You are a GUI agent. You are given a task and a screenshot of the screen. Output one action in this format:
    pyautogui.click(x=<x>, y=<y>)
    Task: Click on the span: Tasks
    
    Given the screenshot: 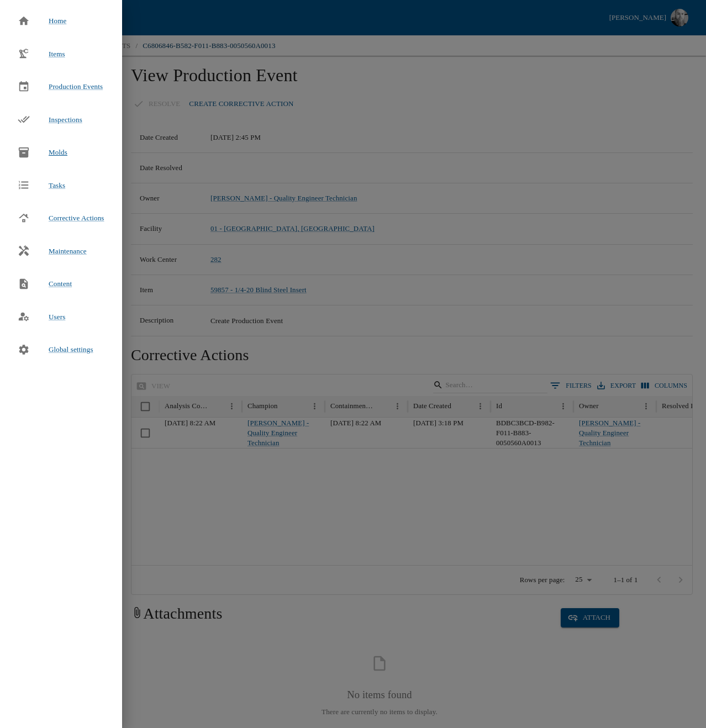 What is the action you would take?
    pyautogui.click(x=57, y=186)
    